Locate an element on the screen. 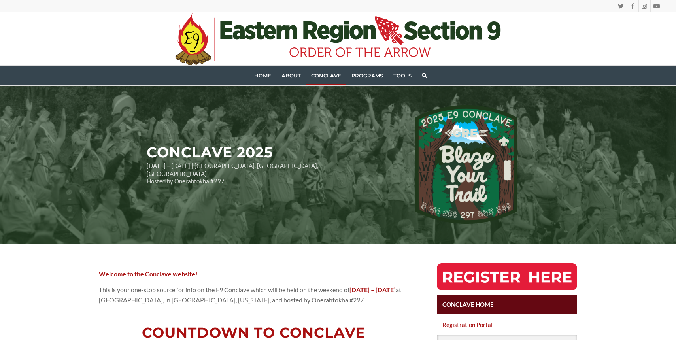  a: About is located at coordinates (291, 76).